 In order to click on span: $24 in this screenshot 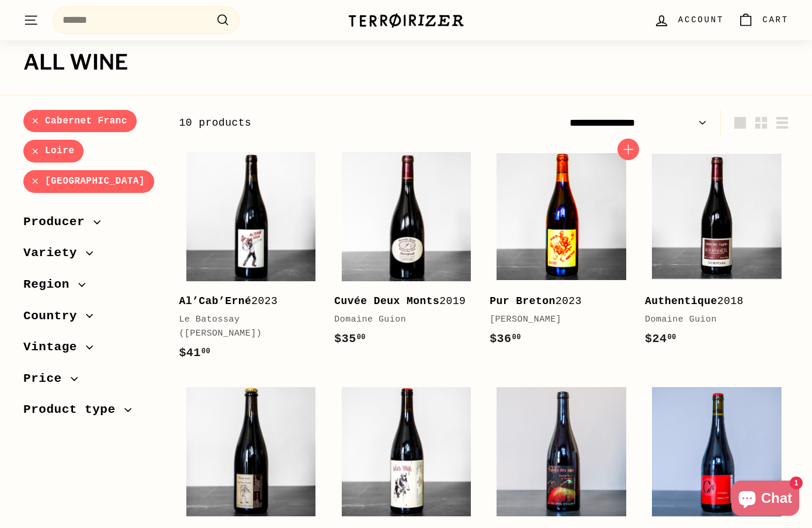, I will do `click(661, 339)`.